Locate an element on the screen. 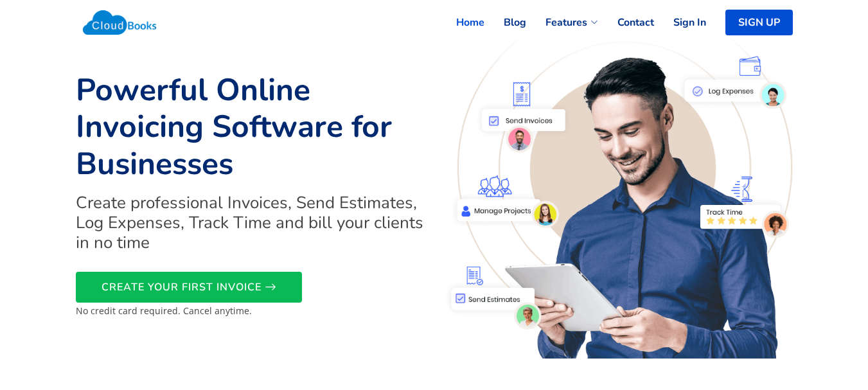 Image resolution: width=868 pixels, height=390 pixels. span: Features is located at coordinates (566, 23).